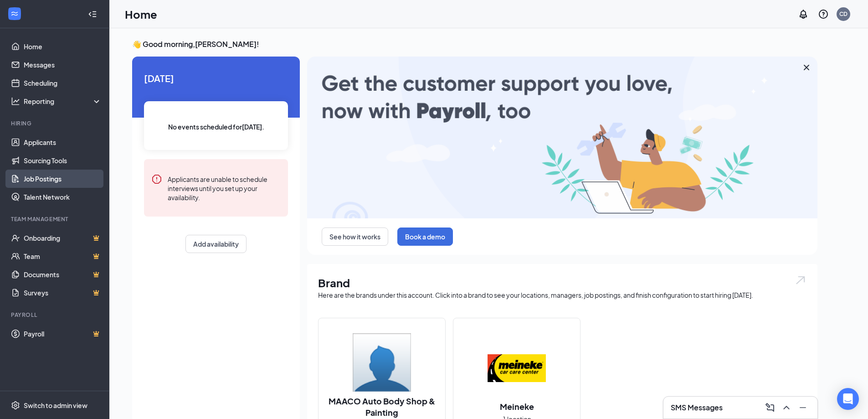 The width and height of the screenshot is (868, 419). Describe the element at coordinates (63, 333) in the screenshot. I see `a: PayrollCrown` at that location.